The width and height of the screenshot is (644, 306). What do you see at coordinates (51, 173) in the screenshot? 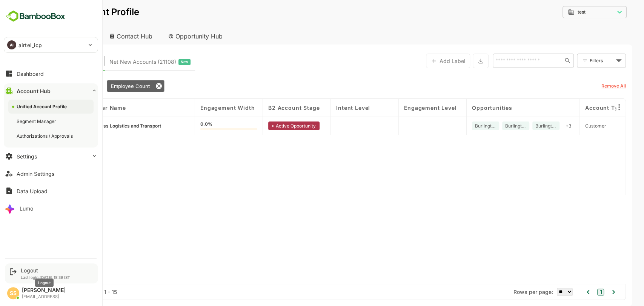
I see `button: Admin Settings` at bounding box center [51, 173].